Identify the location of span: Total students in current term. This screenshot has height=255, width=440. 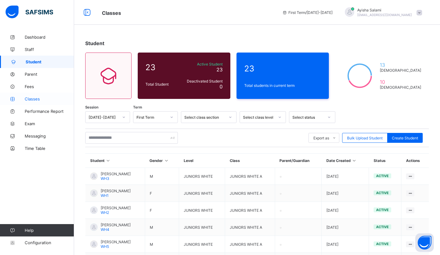
(283, 85).